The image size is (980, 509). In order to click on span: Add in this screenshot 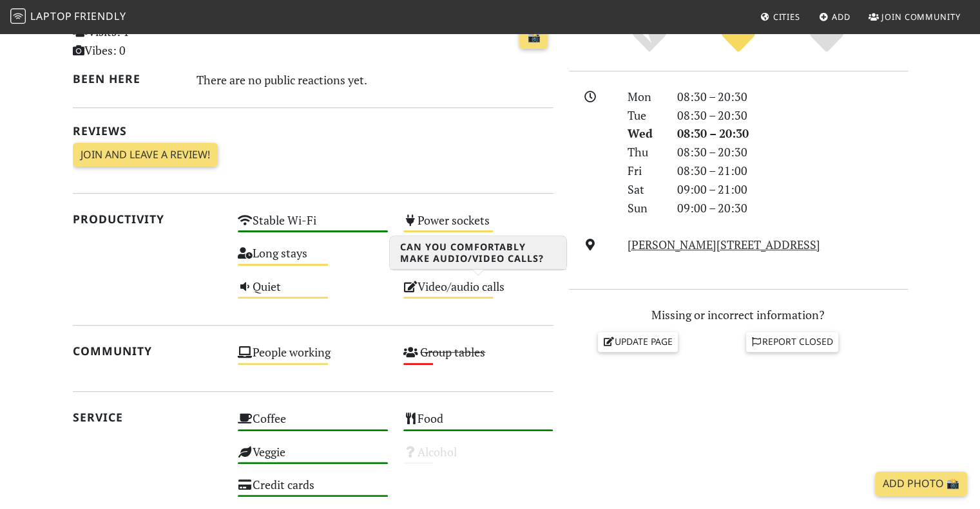, I will do `click(841, 17)`.